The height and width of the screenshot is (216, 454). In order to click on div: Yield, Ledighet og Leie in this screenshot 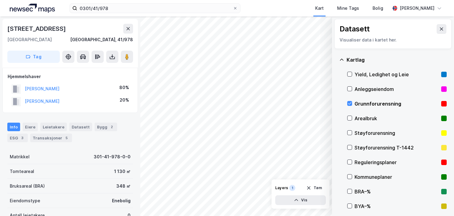, I will do `click(396, 74)`.